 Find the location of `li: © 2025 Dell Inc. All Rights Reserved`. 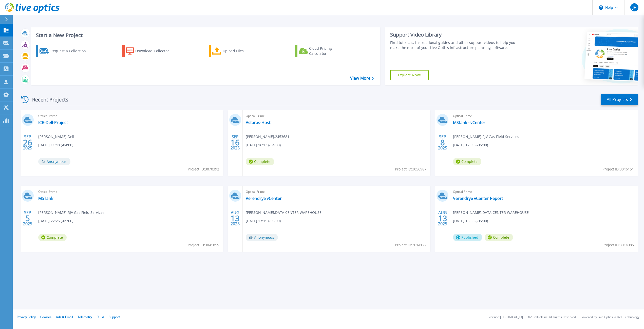

li: © 2025 Dell Inc. All Rights Reserved is located at coordinates (552, 317).